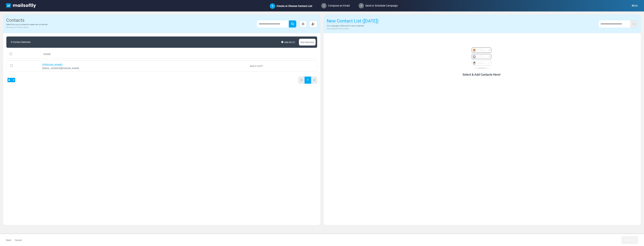  Describe the element at coordinates (308, 80) in the screenshot. I see `a: 1` at that location.